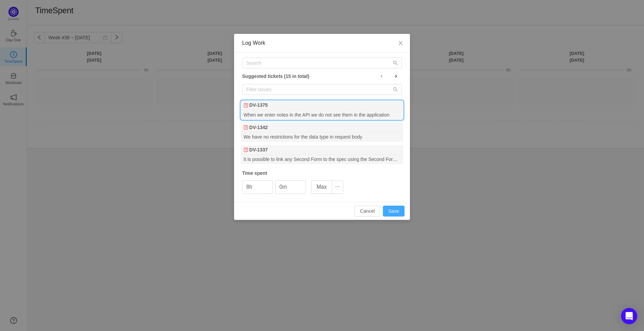 The width and height of the screenshot is (644, 331). What do you see at coordinates (322, 159) in the screenshot?
I see `div: It is possible to link any Second Form to the spec using the Second Form OID` at bounding box center [322, 159].